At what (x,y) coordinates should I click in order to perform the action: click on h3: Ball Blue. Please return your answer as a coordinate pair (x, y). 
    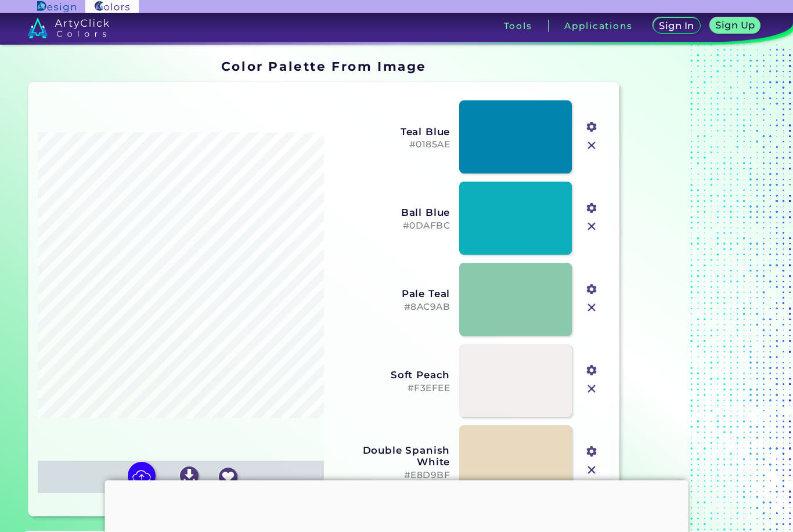
    Looking at the image, I should click on (391, 212).